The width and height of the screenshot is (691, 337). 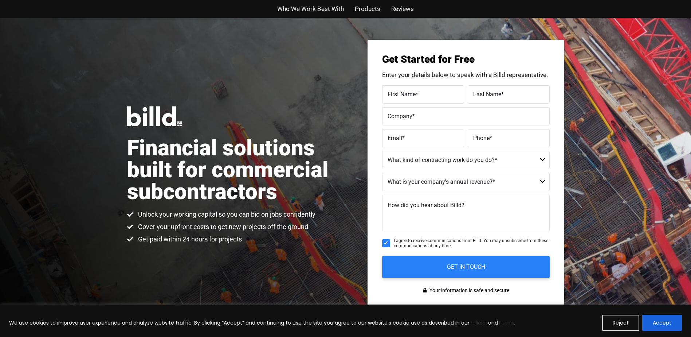 What do you see at coordinates (621, 322) in the screenshot?
I see `button: Reject` at bounding box center [621, 322].